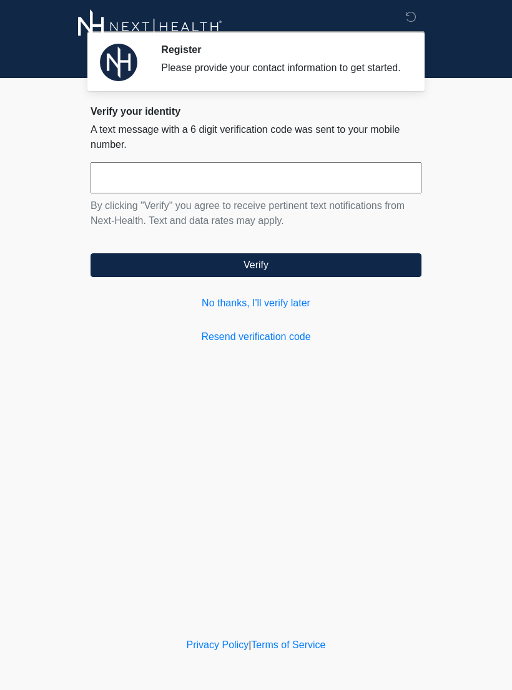 Image resolution: width=512 pixels, height=690 pixels. Describe the element at coordinates (256, 137) in the screenshot. I see `p: A text message with a 6 digit verification code was sent to your mobile number.` at that location.